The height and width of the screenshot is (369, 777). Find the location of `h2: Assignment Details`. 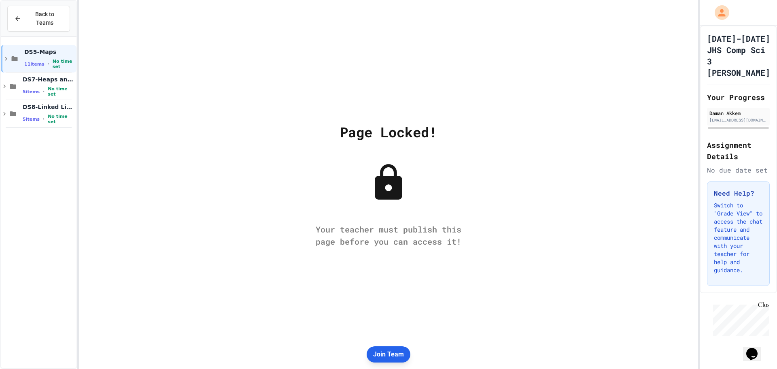

h2: Assignment Details is located at coordinates (739, 151).